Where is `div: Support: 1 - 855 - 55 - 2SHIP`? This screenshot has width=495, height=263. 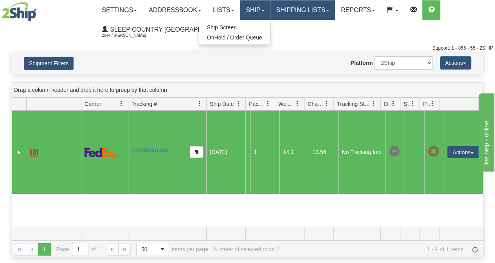
div: Support: 1 - 855 - 55 - 2SHIP is located at coordinates (247, 48).